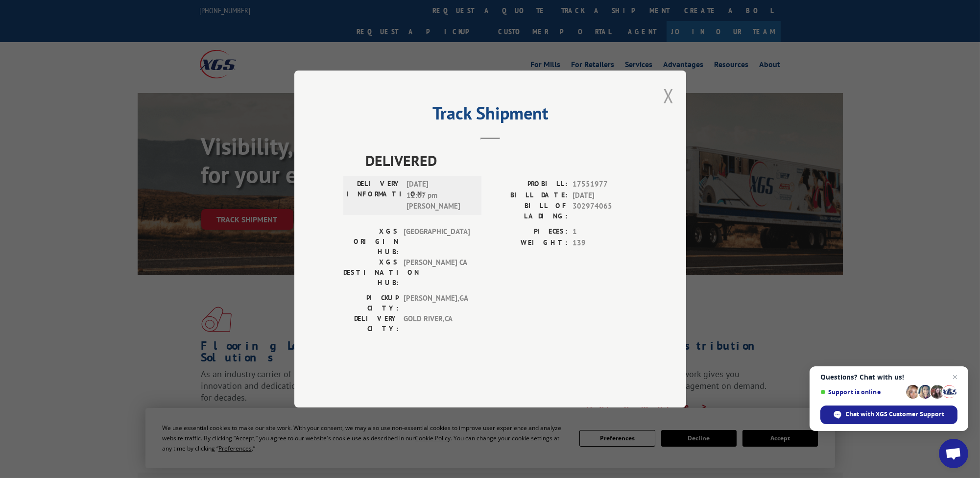 The width and height of the screenshot is (980, 478). I want to click on span: DELIVERED, so click(501, 160).